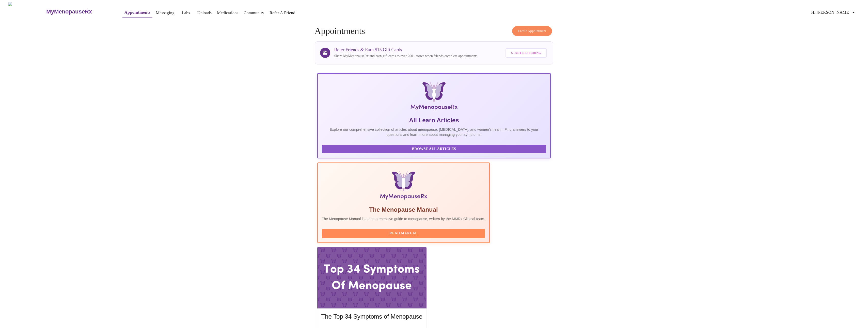 Image resolution: width=868 pixels, height=328 pixels. What do you see at coordinates (434, 148) in the screenshot?
I see `a: Browse All Articles` at bounding box center [434, 148].